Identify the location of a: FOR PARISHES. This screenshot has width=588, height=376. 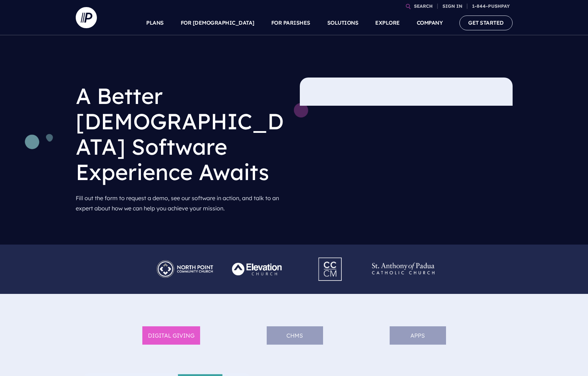
(291, 23).